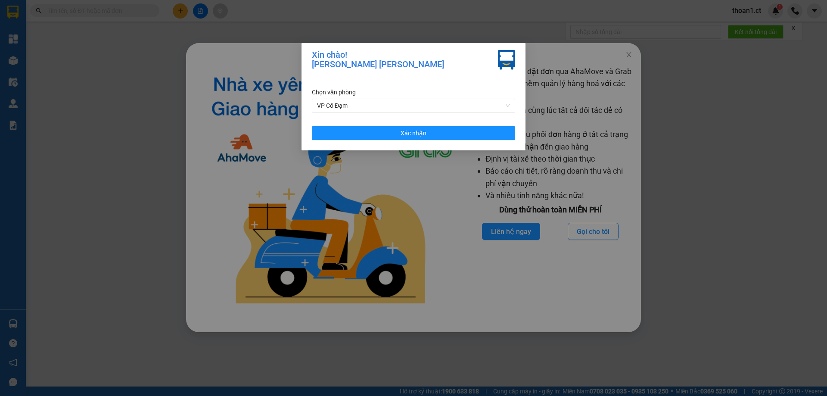  What do you see at coordinates (506, 60) in the screenshot?
I see `img: vxr-icon` at bounding box center [506, 60].